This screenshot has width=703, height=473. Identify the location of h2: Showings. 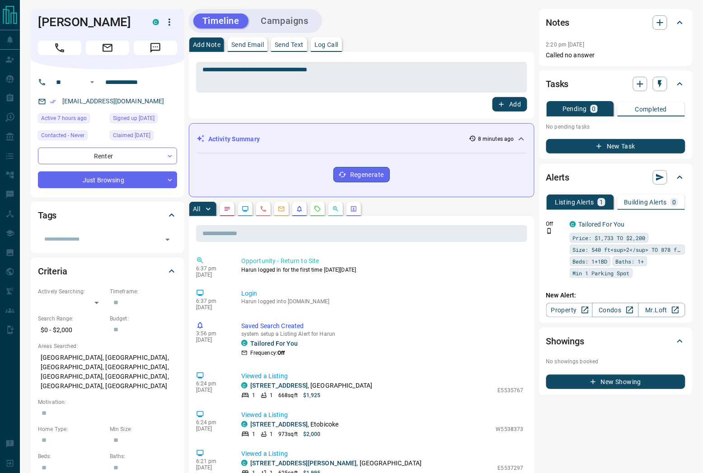
(565, 341).